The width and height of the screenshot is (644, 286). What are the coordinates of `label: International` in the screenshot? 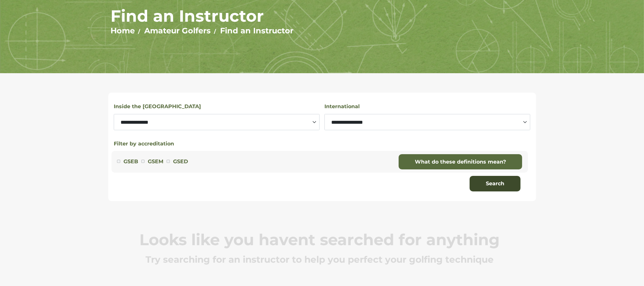 It's located at (342, 106).